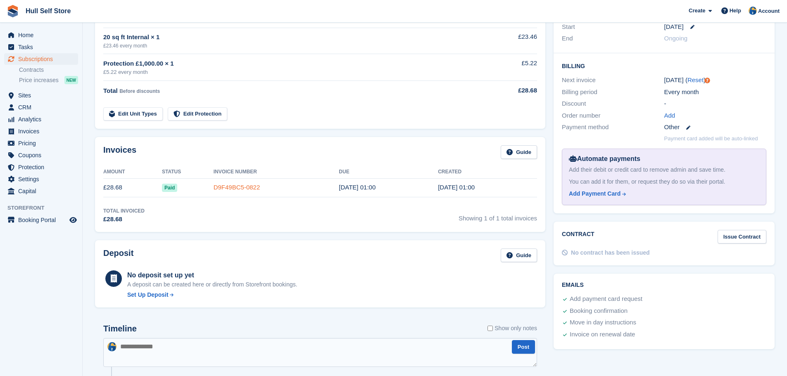  Describe the element at coordinates (664, 159) in the screenshot. I see `div: Automate payments` at that location.